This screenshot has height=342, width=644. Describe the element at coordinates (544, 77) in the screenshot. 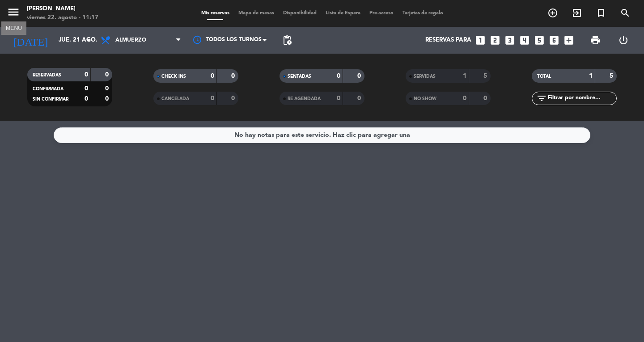

I see `span: TOTAL` at that location.